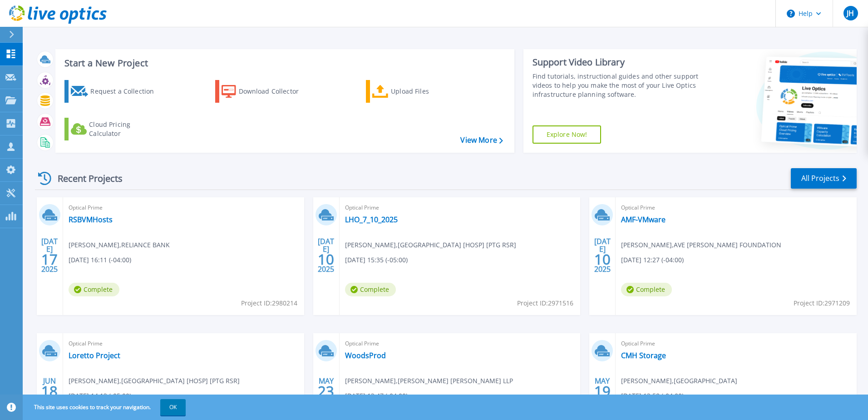  I want to click on a: All Projects, so click(824, 178).